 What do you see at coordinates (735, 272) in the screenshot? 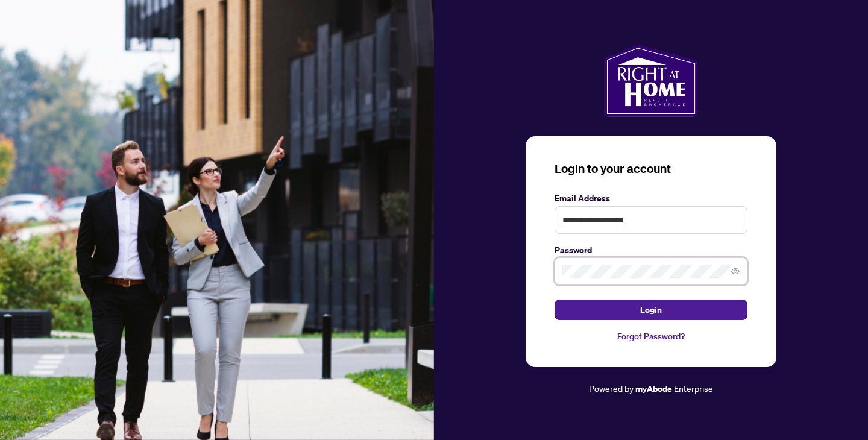
I see `span: eye` at bounding box center [735, 272].